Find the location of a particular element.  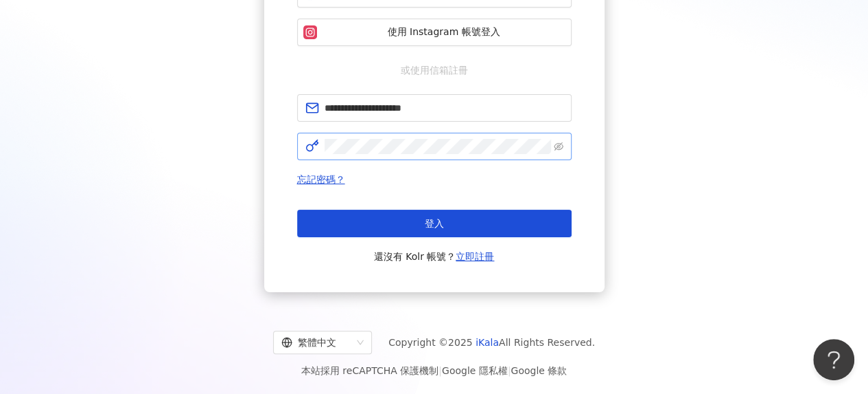

span: 登入 is located at coordinates (434, 223).